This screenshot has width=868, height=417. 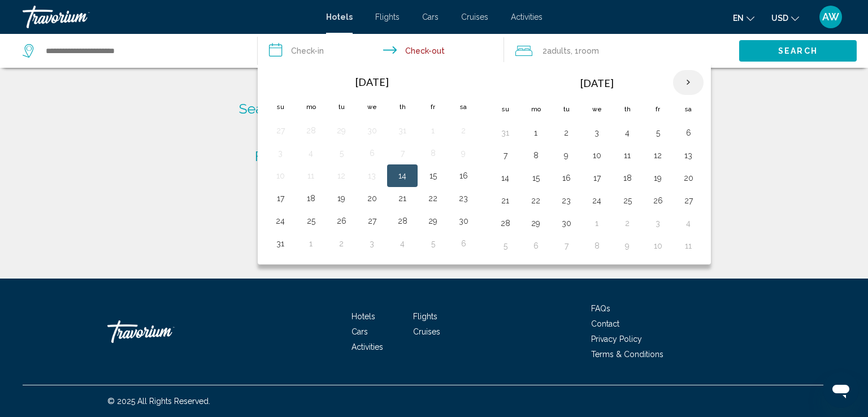 I want to click on button: Day 15, so click(x=433, y=175).